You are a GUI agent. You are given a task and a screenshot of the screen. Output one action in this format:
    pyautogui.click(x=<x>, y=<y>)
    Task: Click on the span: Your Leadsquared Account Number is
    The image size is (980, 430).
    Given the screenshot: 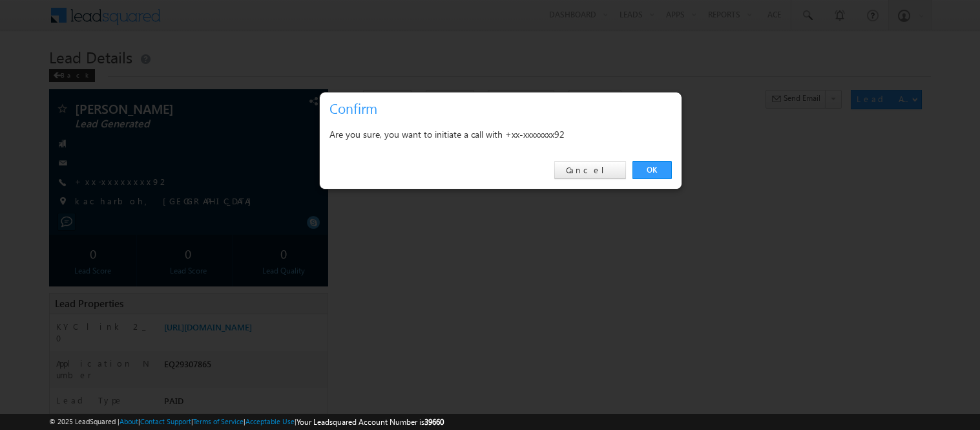 What is the action you would take?
    pyautogui.click(x=370, y=422)
    